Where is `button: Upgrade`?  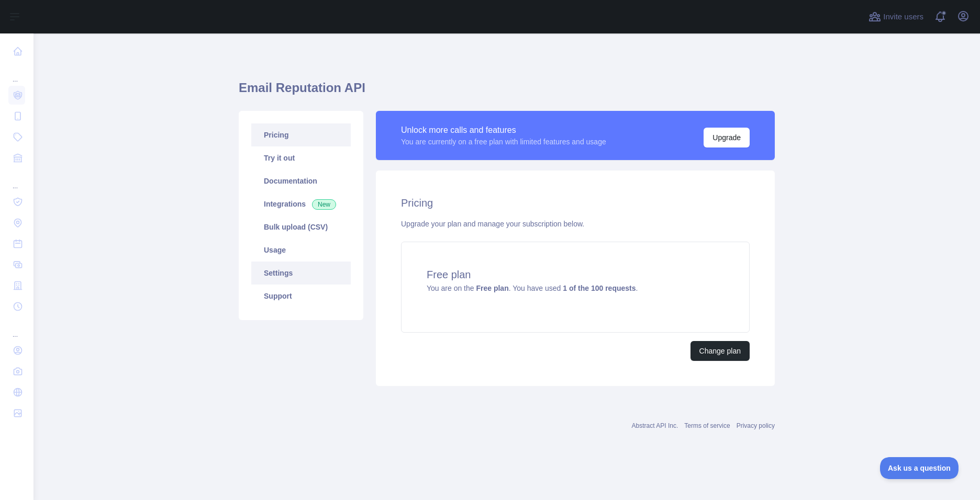
button: Upgrade is located at coordinates (727, 138).